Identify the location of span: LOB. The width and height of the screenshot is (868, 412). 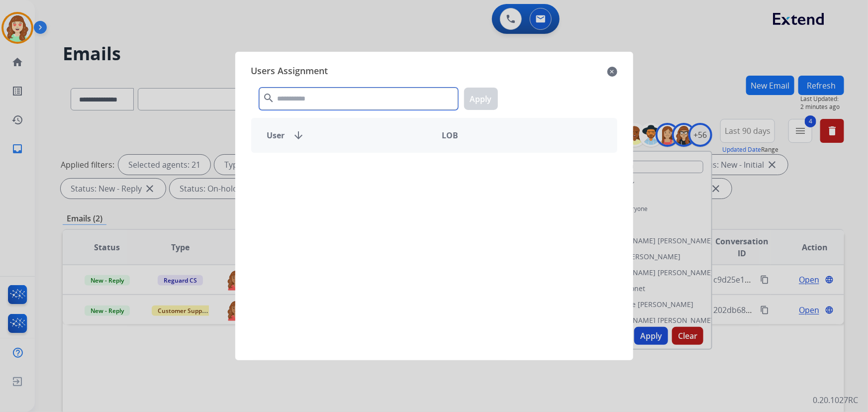
(450, 135).